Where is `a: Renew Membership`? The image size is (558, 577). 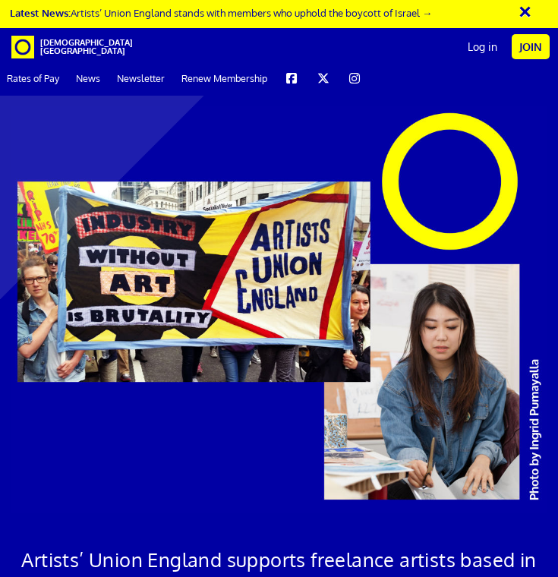 a: Renew Membership is located at coordinates (224, 77).